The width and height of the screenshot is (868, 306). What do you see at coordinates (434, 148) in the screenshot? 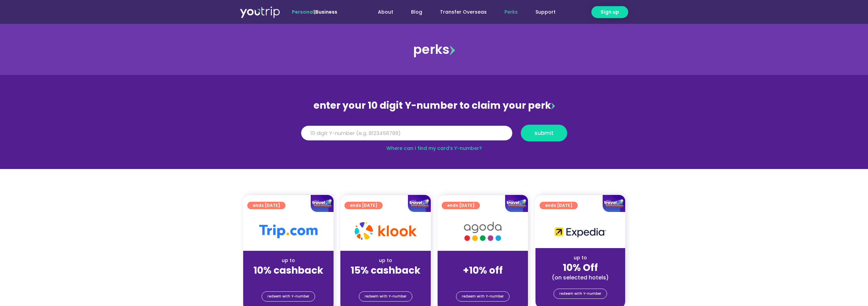
I see `a: Where can I find my card’s Y-number?` at bounding box center [434, 148].